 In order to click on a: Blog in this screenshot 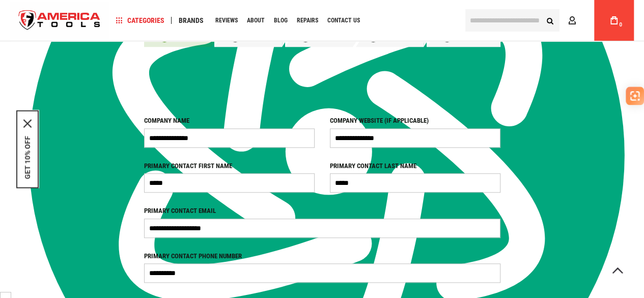, I will do `click(281, 21)`.